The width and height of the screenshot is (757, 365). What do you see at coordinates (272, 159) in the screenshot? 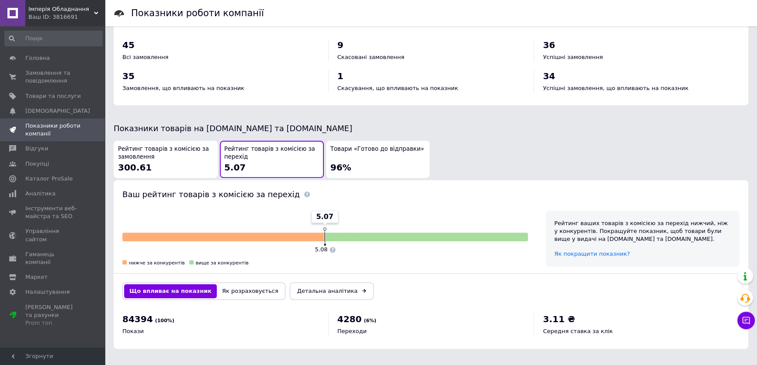
I see `button: Рейтинг товарів з комісією за перехід5.07` at bounding box center [272, 159].